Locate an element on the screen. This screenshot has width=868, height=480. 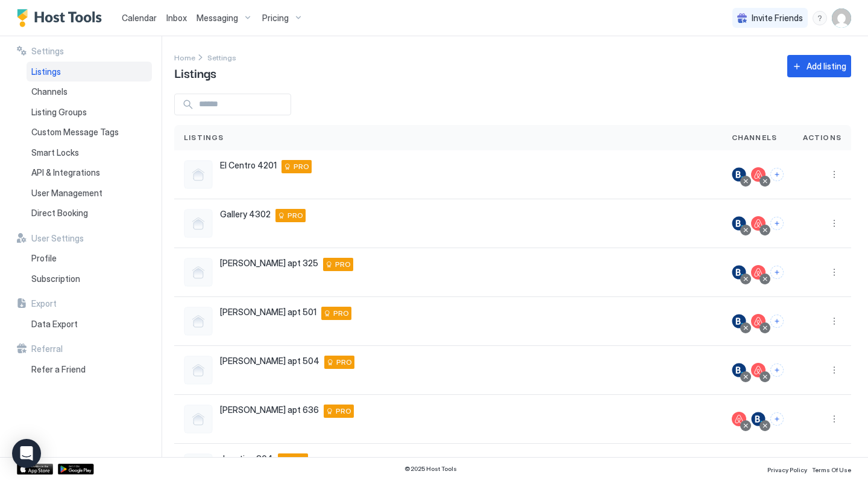
a: Channels is located at coordinates (89, 92).